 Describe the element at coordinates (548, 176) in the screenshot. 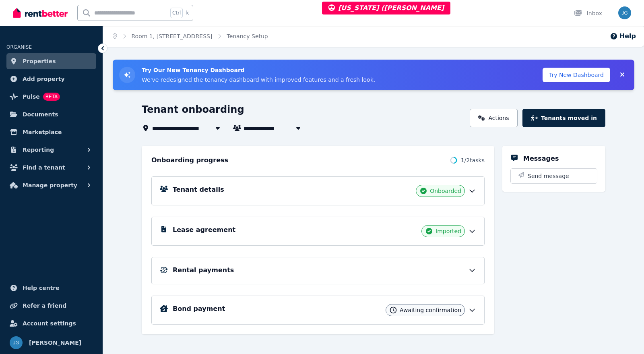

I see `span: Send message` at that location.